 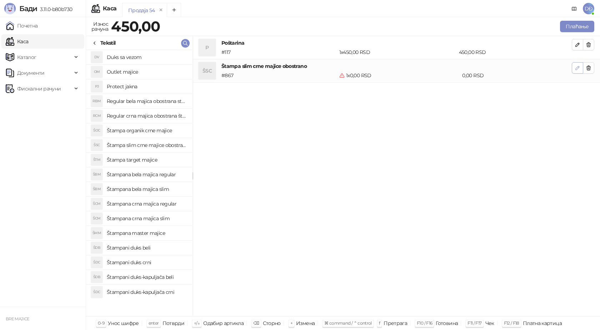 What do you see at coordinates (108, 43) in the screenshot?
I see `div: Tekstil` at bounding box center [108, 43].